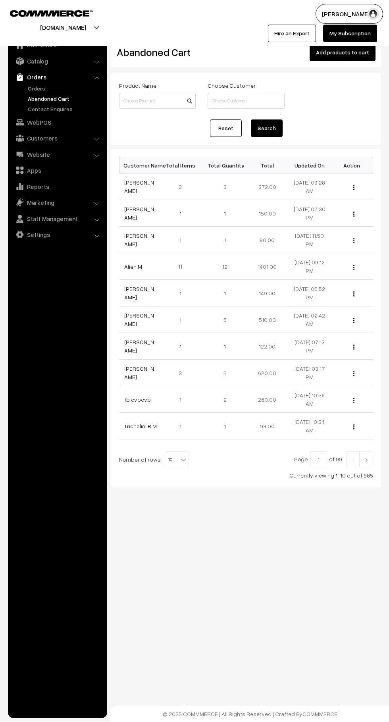 The width and height of the screenshot is (389, 722). What do you see at coordinates (133, 266) in the screenshot?
I see `a: Alien M` at bounding box center [133, 266].